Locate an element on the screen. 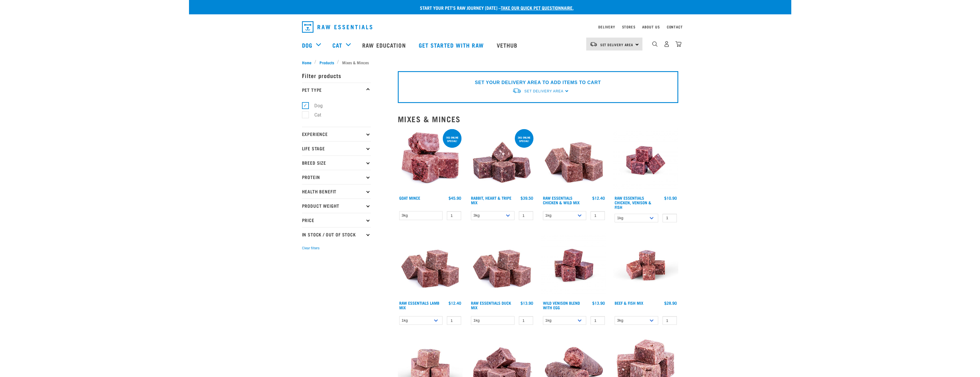  a: take our quick pet questionnaire. is located at coordinates (537, 8).